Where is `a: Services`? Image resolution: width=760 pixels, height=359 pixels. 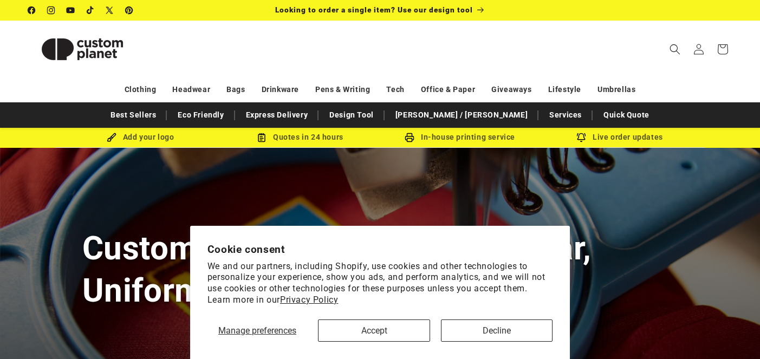
a: Services is located at coordinates (566, 115).